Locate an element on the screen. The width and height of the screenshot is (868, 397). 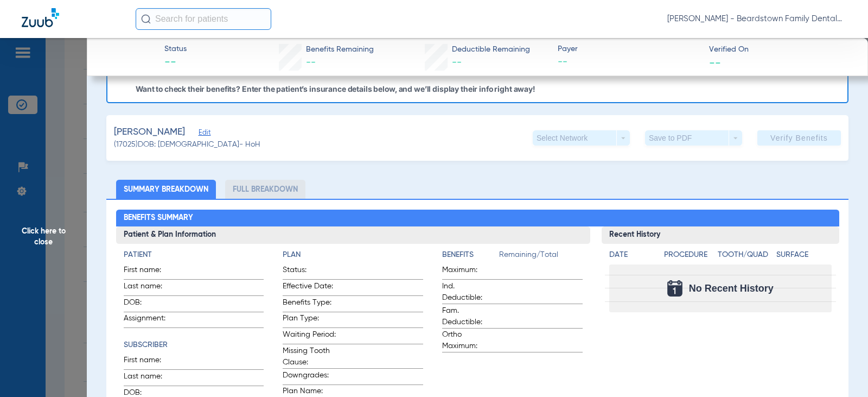
h4: Plan is located at coordinates (353, 255).